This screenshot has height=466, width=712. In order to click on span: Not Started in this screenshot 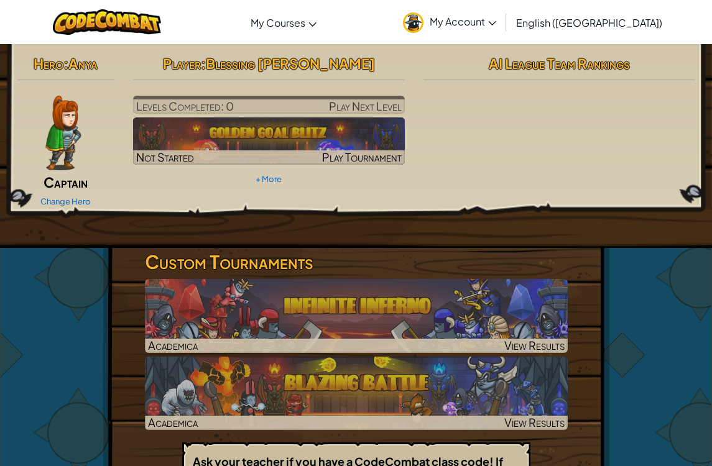, I will do `click(165, 157)`.